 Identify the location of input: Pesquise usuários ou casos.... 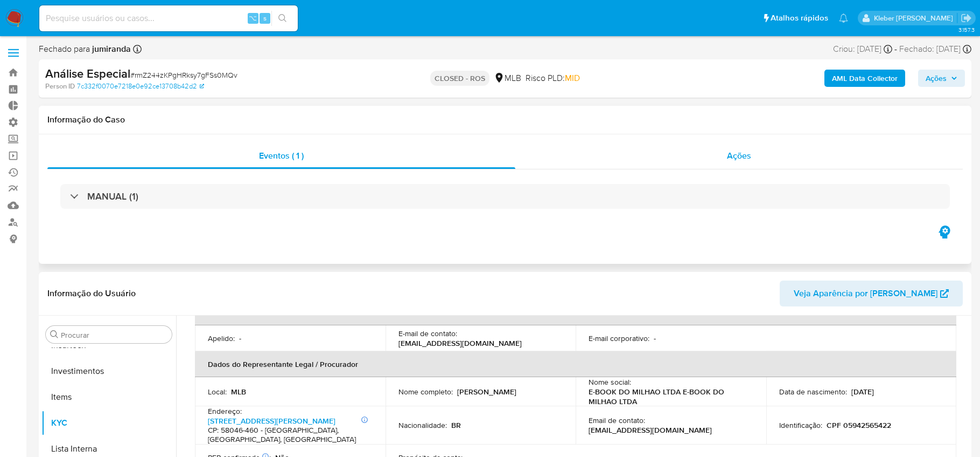
(168, 19).